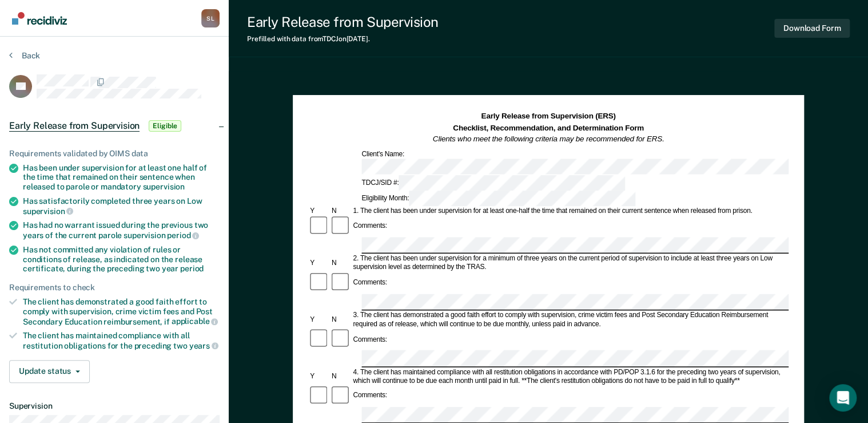  I want to click on div: The client has maintained compliance with all restitution obligations for the preceding two, so click(121, 341).